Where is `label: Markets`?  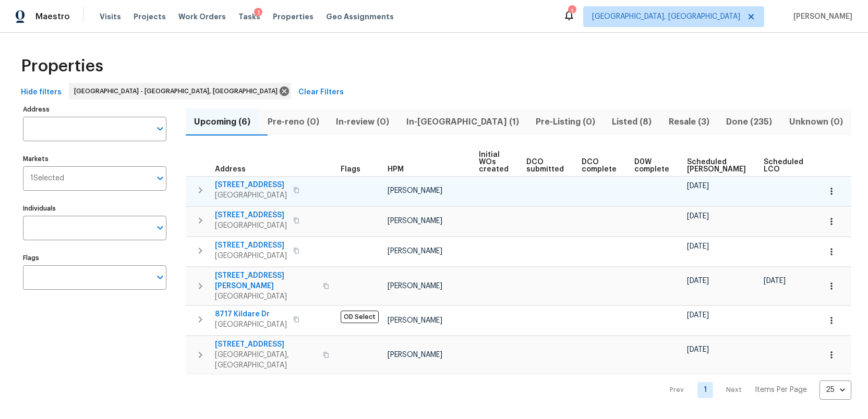
label: Markets is located at coordinates (95, 159).